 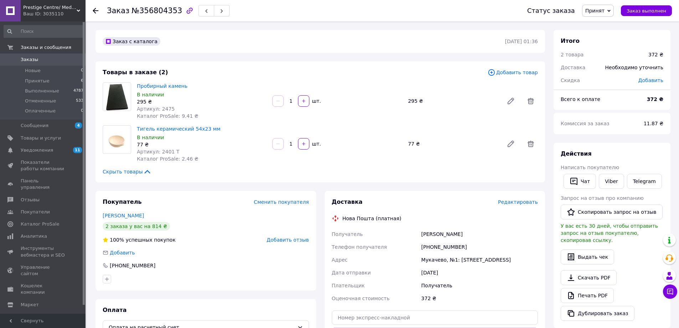 I want to click on span: Заказ выполнен, so click(x=646, y=11).